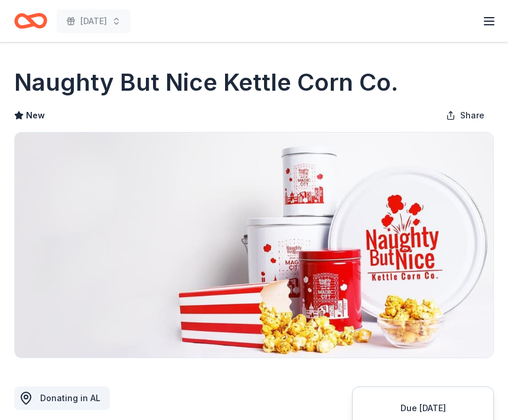  What do you see at coordinates (464, 116) in the screenshot?
I see `button: Share` at bounding box center [464, 116].